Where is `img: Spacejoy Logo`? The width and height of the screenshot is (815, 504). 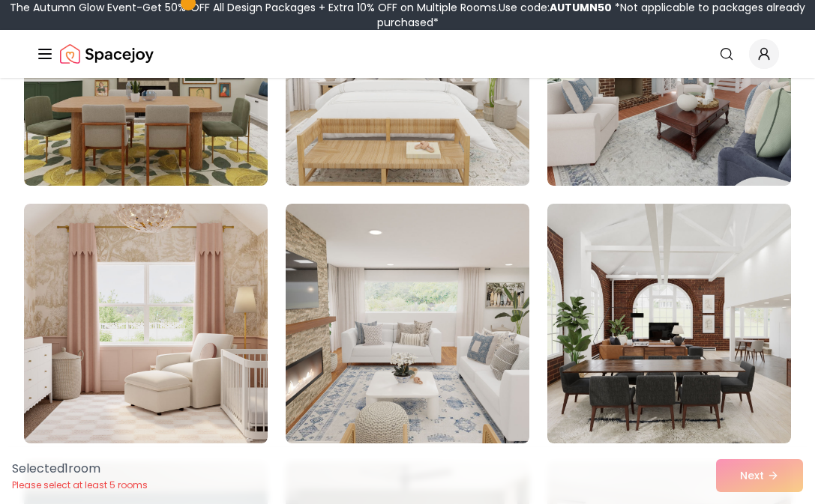
img: Spacejoy Logo is located at coordinates (106, 54).